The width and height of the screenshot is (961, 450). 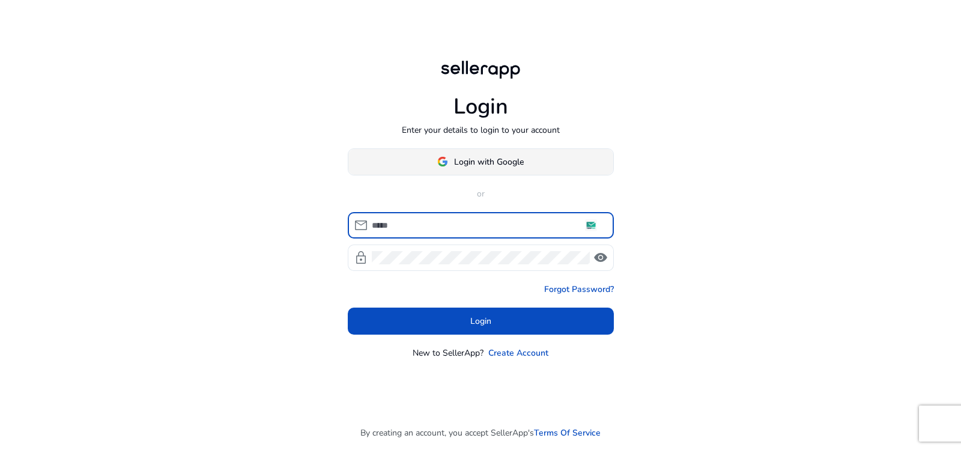 I want to click on span: visibility, so click(x=601, y=258).